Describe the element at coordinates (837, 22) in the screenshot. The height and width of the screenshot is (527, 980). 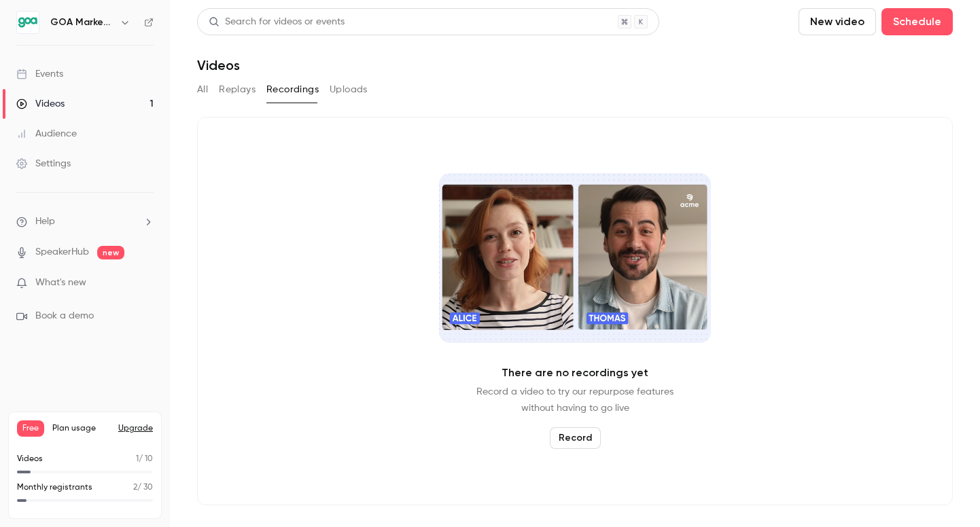
I see `button: New video` at that location.